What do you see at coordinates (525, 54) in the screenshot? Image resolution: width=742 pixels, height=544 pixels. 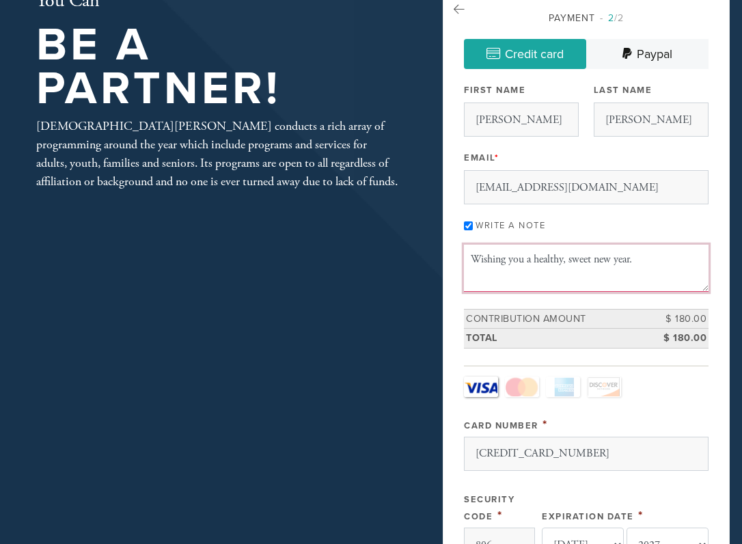 I see `a: Credit card` at bounding box center [525, 54].